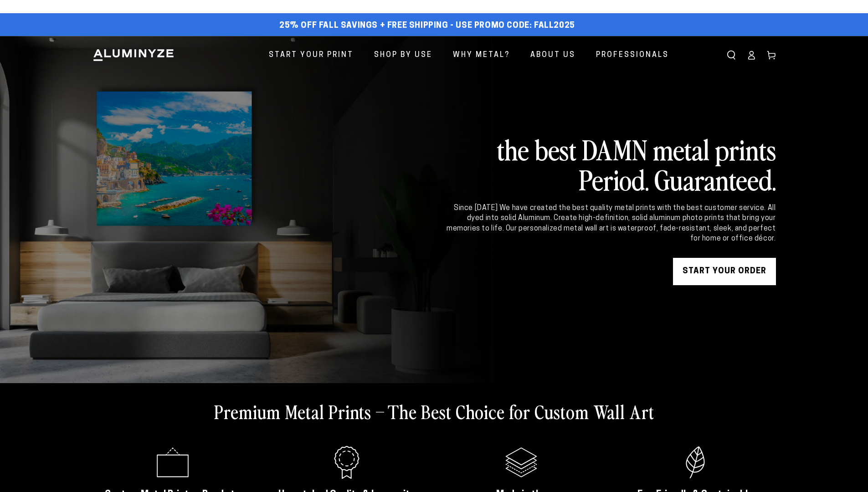 Image resolution: width=868 pixels, height=492 pixels. Describe the element at coordinates (632, 55) in the screenshot. I see `a: Professionals` at that location.